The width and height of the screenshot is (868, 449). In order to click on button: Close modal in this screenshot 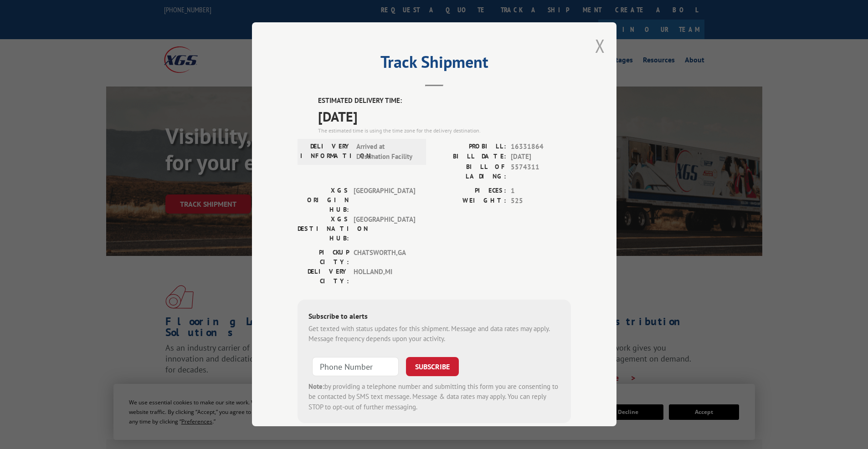, I will do `click(600, 45)`.